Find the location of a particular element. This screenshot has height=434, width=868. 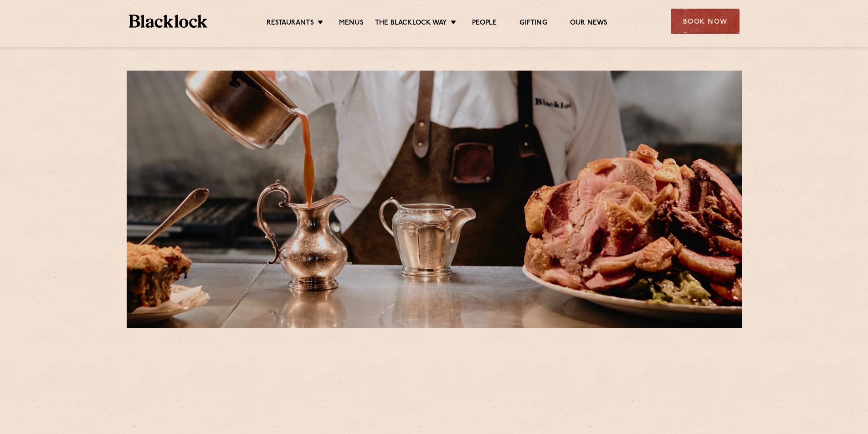

a: Gifting is located at coordinates (533, 23).